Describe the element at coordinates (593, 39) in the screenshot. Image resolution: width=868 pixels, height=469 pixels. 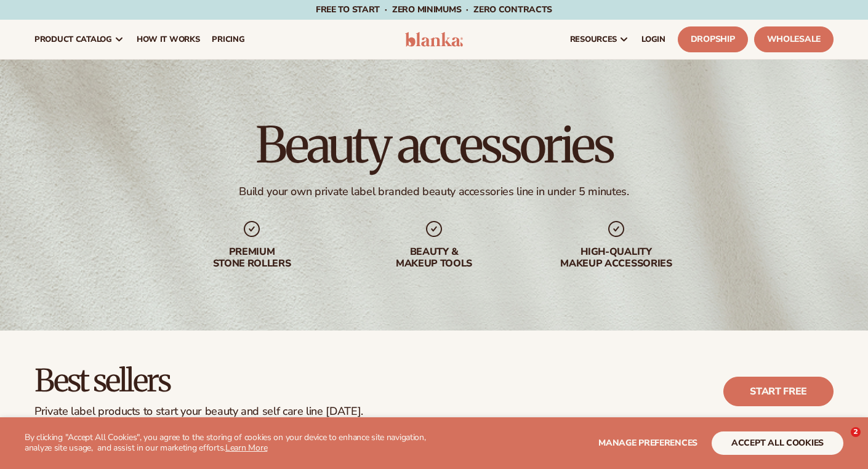
I see `span: resources` at that location.